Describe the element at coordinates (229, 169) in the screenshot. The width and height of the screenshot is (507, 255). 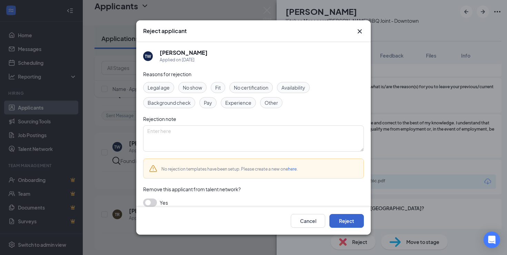
I see `span: No rejection templates have been setup. Please create a new one .` at that location.